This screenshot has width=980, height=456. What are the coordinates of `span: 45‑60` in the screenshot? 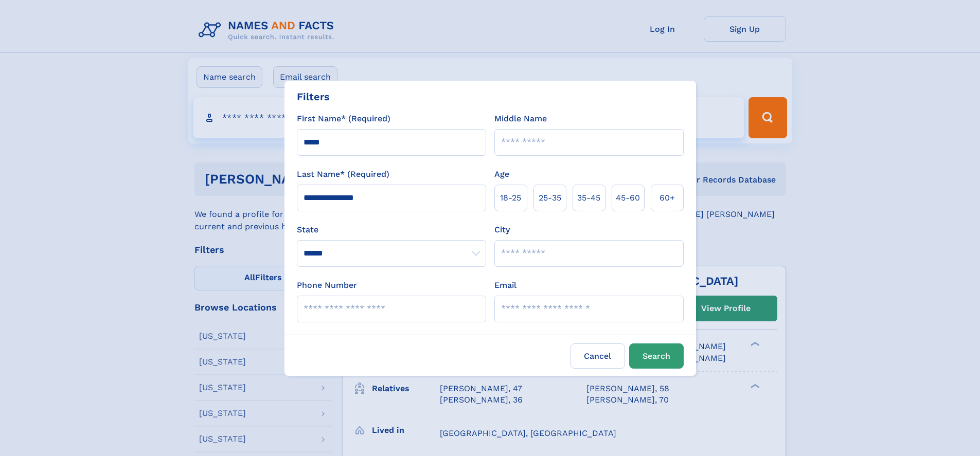 It's located at (628, 198).